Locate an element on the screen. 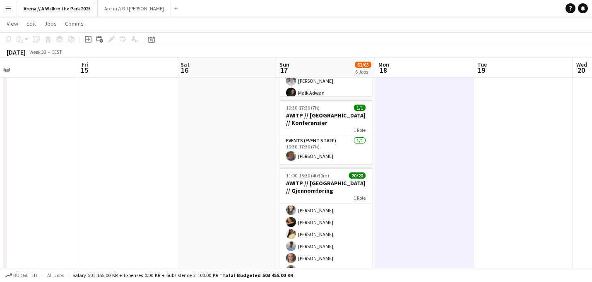 Image resolution: width=592 pixels, height=282 pixels. span: 1/1 is located at coordinates (359, 108).